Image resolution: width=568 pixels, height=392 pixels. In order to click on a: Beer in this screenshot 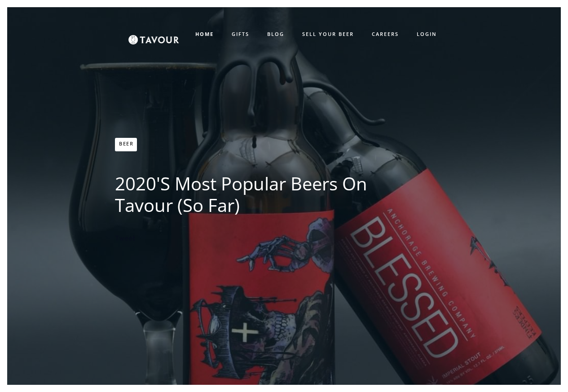, I will do `click(126, 144)`.